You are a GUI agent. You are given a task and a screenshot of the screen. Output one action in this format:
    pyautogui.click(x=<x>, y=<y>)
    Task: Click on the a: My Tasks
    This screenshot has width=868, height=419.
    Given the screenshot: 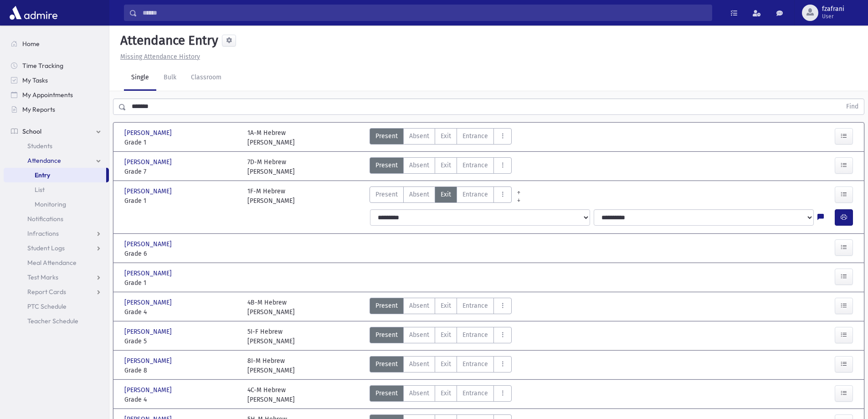 What is the action you would take?
    pyautogui.click(x=56, y=80)
    